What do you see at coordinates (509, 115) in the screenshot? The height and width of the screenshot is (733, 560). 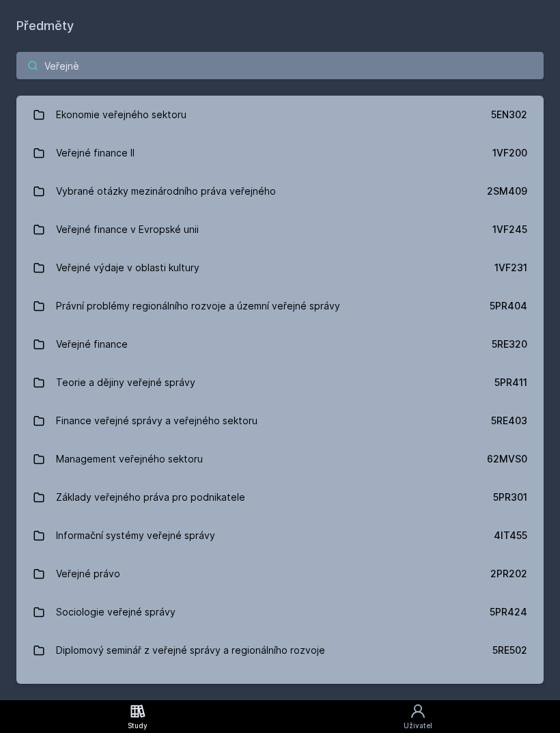 I see `div: 5EN302` at bounding box center [509, 115].